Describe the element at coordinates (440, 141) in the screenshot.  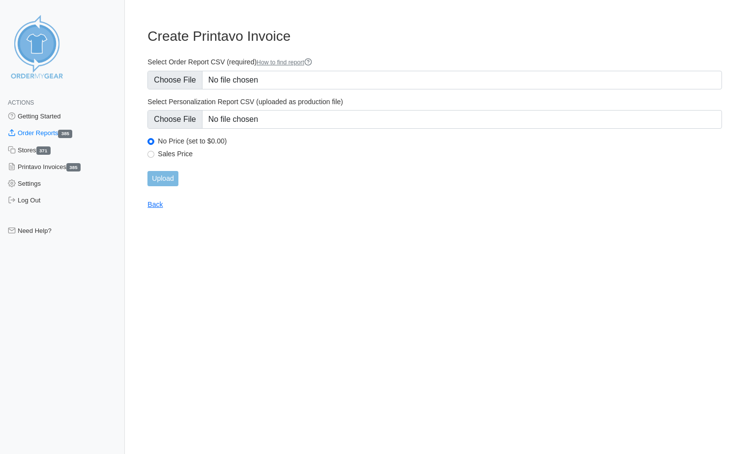
I see `label: No Price (set to $0.00)` at that location.